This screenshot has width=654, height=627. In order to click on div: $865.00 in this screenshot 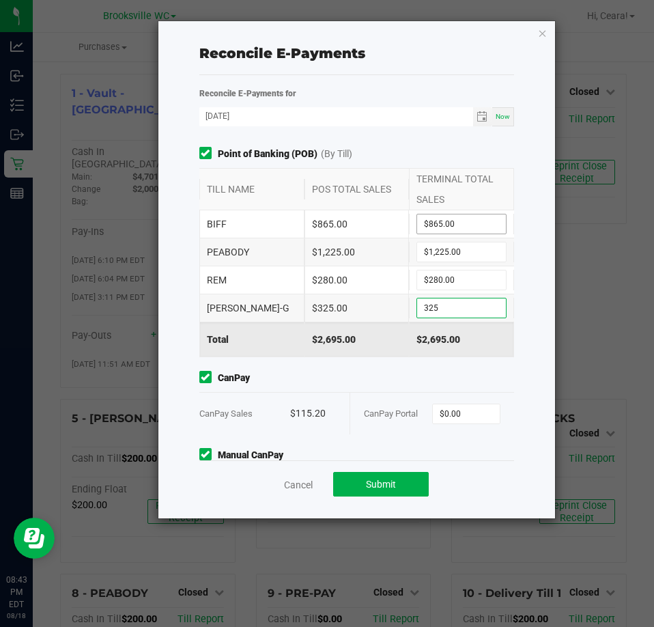, I will do `click(357, 224)`.